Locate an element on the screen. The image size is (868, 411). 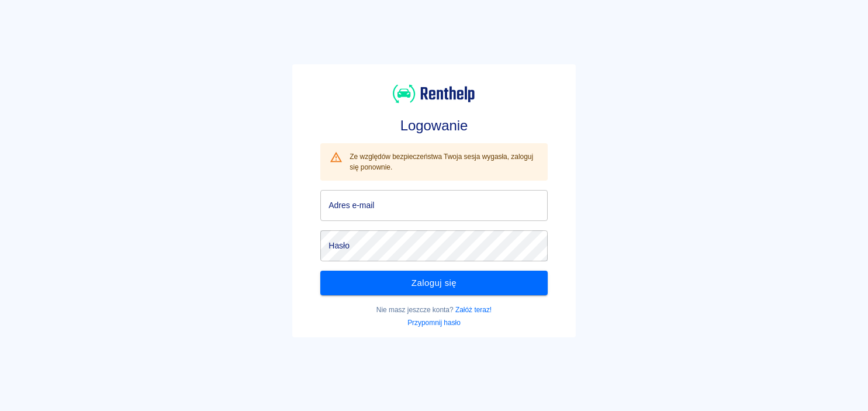
p: Nie masz jeszcze konta? is located at coordinates (434, 309).